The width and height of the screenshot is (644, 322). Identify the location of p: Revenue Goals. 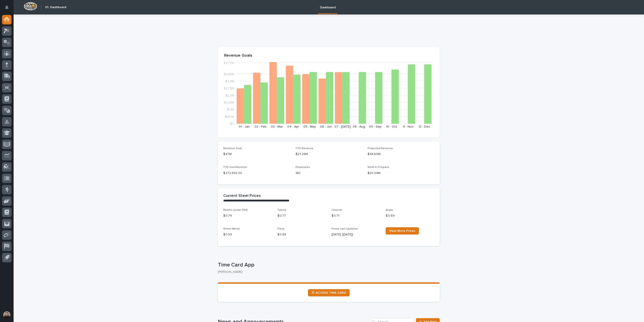
(329, 56).